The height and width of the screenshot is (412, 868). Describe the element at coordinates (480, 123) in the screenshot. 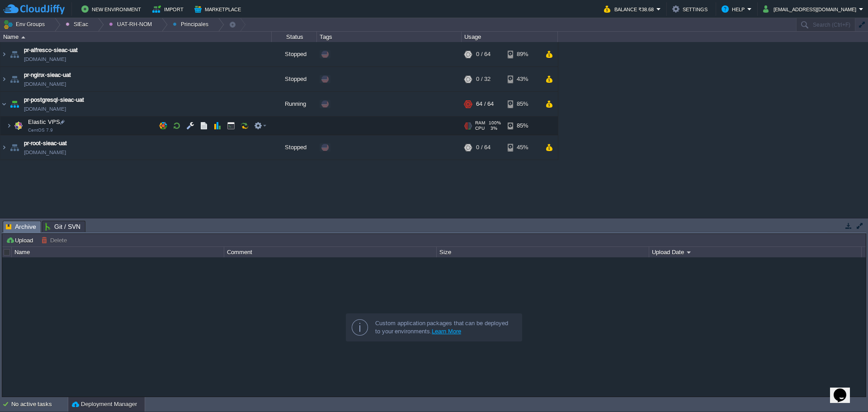

I see `span: RAM` at that location.